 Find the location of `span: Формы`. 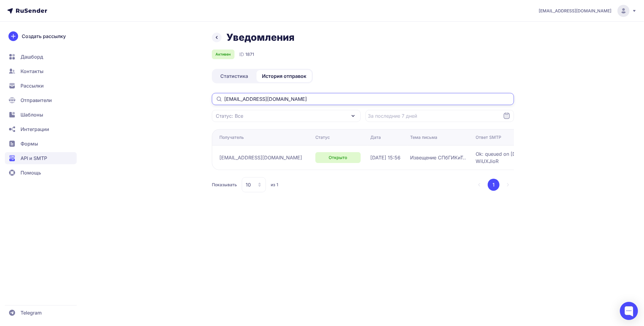

span: Формы is located at coordinates (30, 144).